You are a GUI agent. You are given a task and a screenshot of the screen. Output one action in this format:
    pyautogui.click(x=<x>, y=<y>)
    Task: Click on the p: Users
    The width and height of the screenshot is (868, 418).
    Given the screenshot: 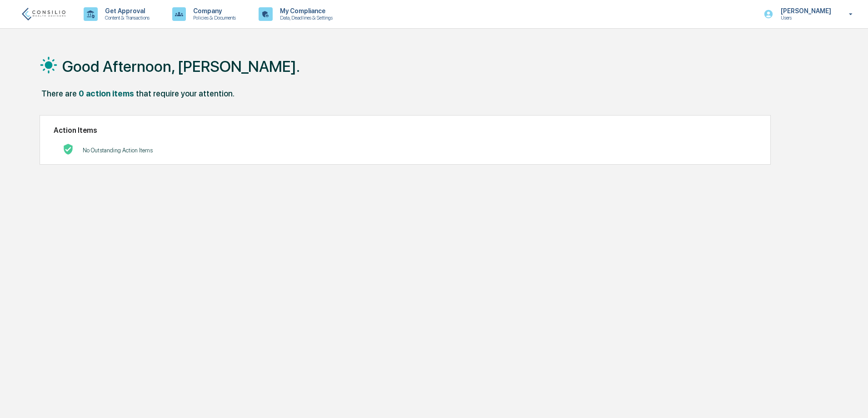 What is the action you would take?
    pyautogui.click(x=805, y=18)
    